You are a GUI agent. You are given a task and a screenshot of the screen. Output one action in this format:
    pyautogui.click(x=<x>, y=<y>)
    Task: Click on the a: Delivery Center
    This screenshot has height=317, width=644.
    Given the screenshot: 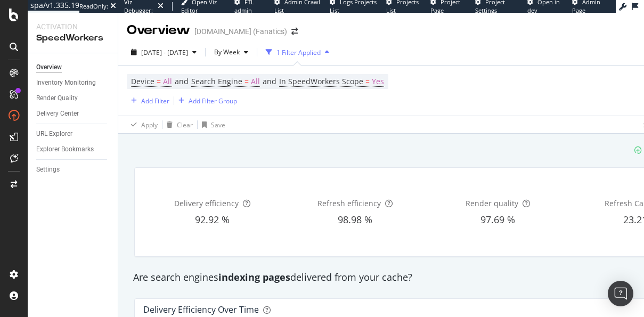 What is the action you would take?
    pyautogui.click(x=73, y=113)
    